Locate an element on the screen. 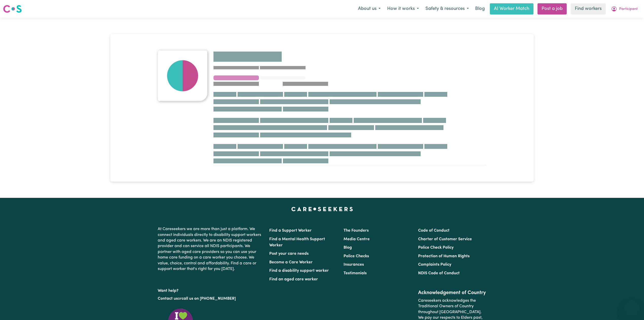 This screenshot has width=644, height=320. button: Safety & resources is located at coordinates (447, 9).